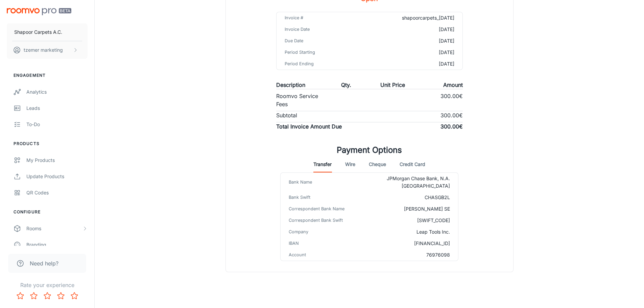  What do you see at coordinates (61, 295) in the screenshot?
I see `button: Rate 4 star` at bounding box center [61, 295].